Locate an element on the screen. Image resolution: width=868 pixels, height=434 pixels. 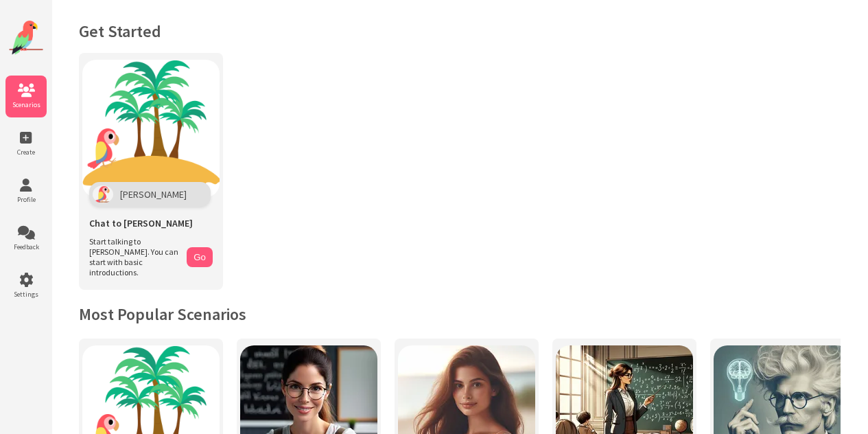
h1: Get Started is located at coordinates (459, 31).